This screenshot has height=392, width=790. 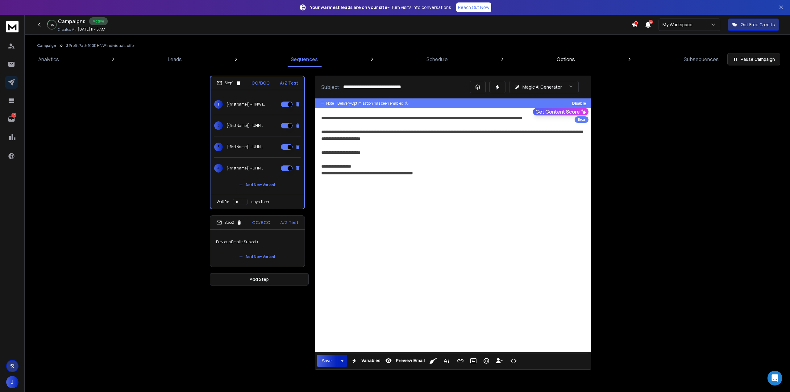 What do you see at coordinates (542, 87) in the screenshot?
I see `p: Magic AI Generator` at bounding box center [542, 87].